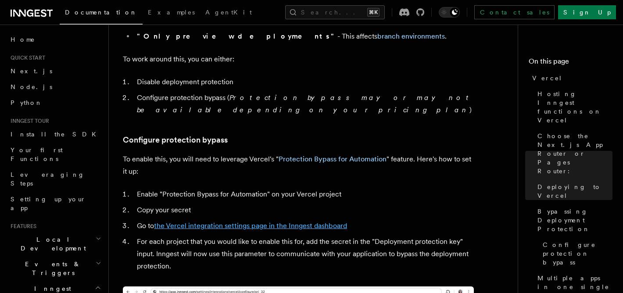  What do you see at coordinates (55, 39) in the screenshot?
I see `a: Home` at bounding box center [55, 39].